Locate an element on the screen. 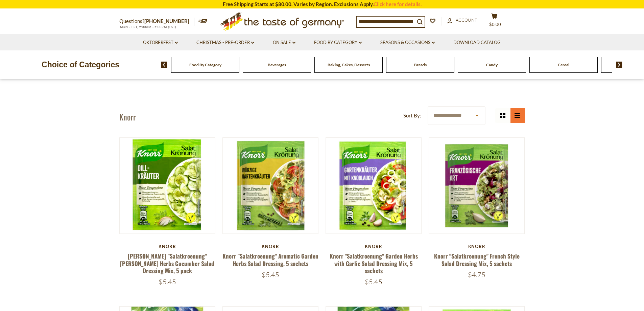 The width and height of the screenshot is (644, 311). span: $4.75 is located at coordinates (477, 274).